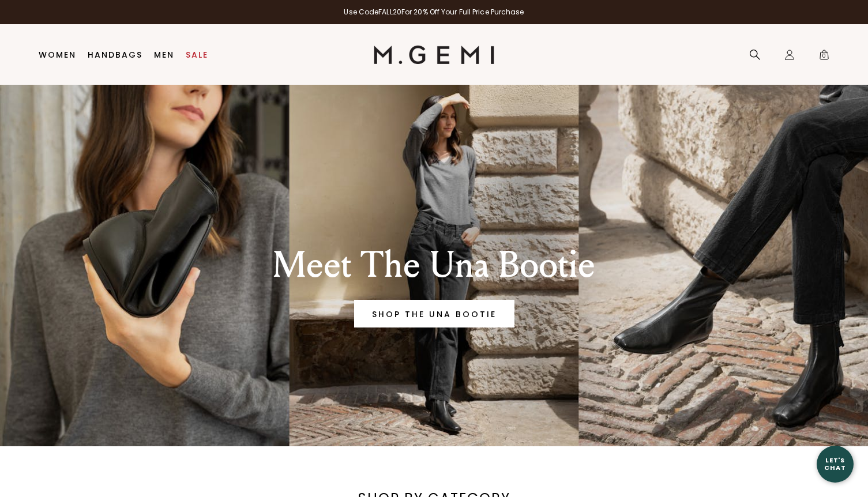 This screenshot has height=497, width=868. Describe the element at coordinates (114, 55) in the screenshot. I see `a: Handbags` at that location.